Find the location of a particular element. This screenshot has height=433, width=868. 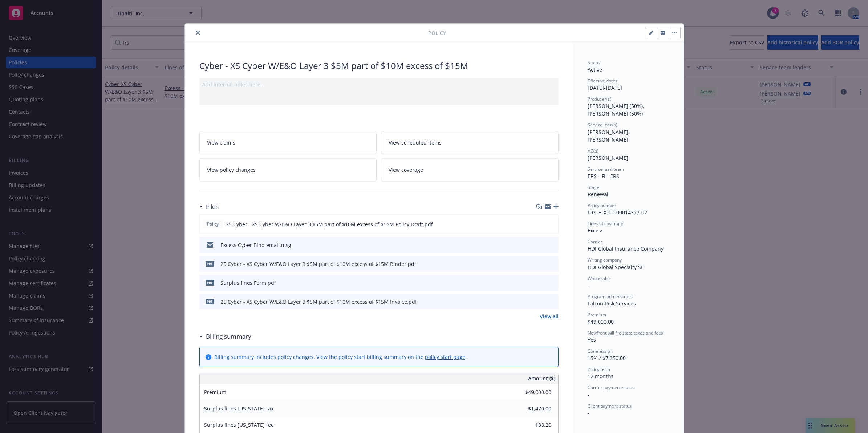

div: Cyber - XS Cyber W/E&O Layer 3 $5M part of $10M excess of $15M is located at coordinates (379, 66).